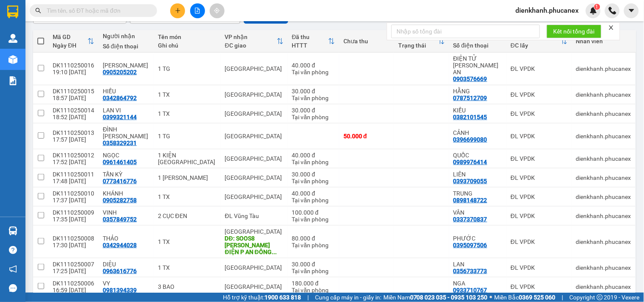 This screenshot has height=302, width=644. I want to click on button: Kết nối tổng đài, so click(574, 31).